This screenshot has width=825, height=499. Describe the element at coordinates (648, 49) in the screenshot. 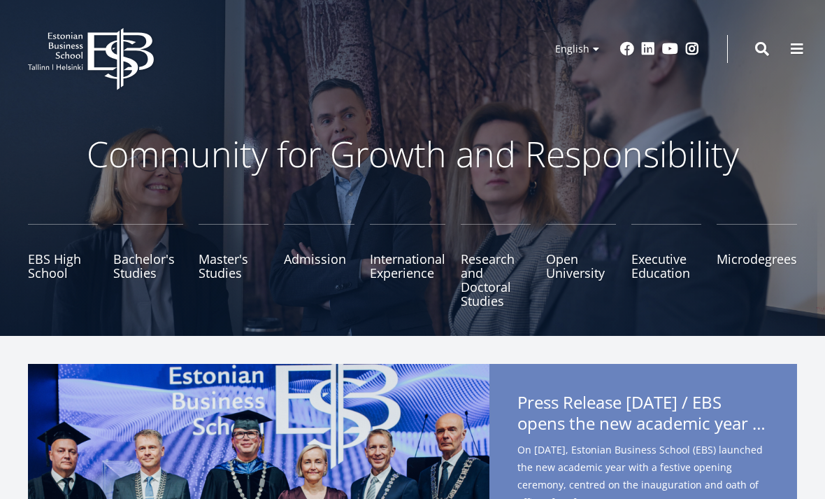

I see `a: Linkedin` at that location.